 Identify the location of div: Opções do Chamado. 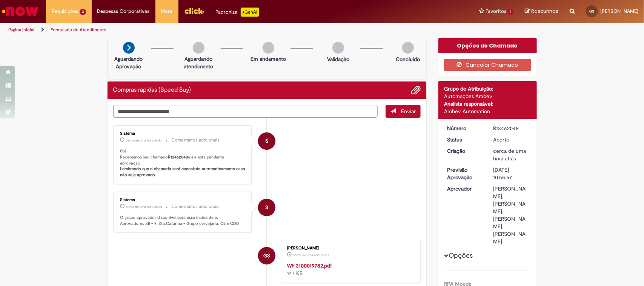
(487, 46).